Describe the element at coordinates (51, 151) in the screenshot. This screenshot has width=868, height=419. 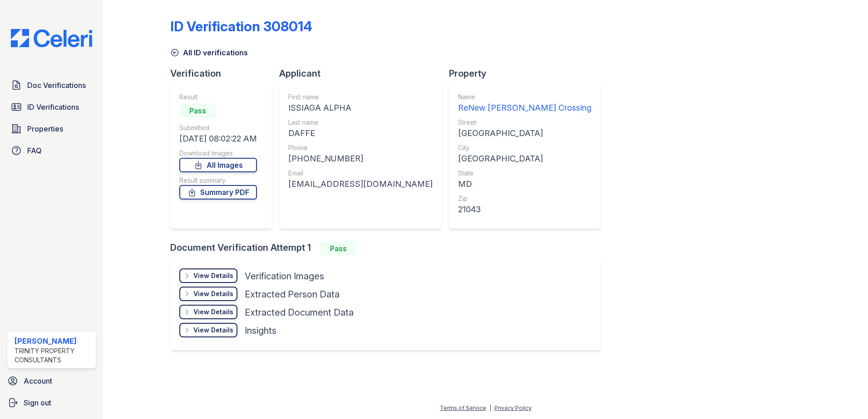
I see `a: FAQ` at that location.